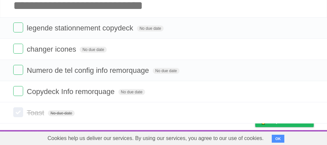 Image resolution: width=327 pixels, height=145 pixels. Describe the element at coordinates (72, 91) in the screenshot. I see `span: Copydeck Info remorquage` at that location.